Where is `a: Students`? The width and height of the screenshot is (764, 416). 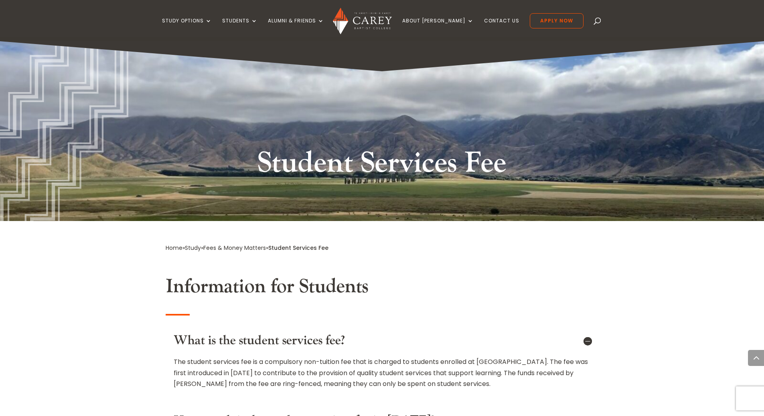
a: Students is located at coordinates (240, 27).